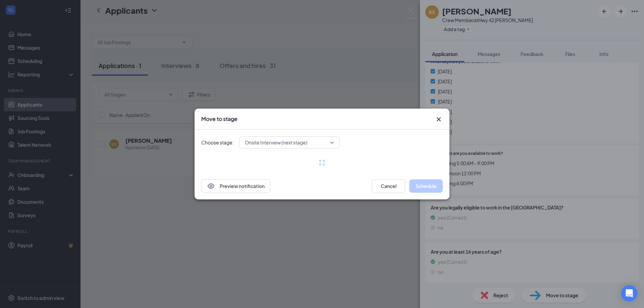 This screenshot has height=308, width=644. Describe the element at coordinates (388, 186) in the screenshot. I see `button: Cancel` at that location.